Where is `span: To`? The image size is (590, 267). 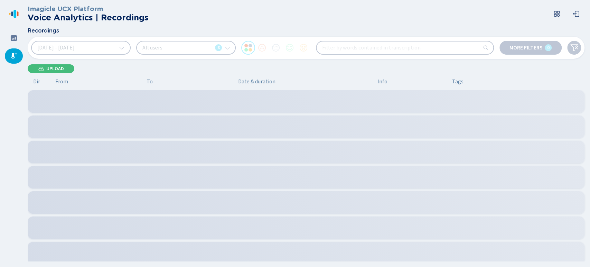 span: To is located at coordinates (150, 82).